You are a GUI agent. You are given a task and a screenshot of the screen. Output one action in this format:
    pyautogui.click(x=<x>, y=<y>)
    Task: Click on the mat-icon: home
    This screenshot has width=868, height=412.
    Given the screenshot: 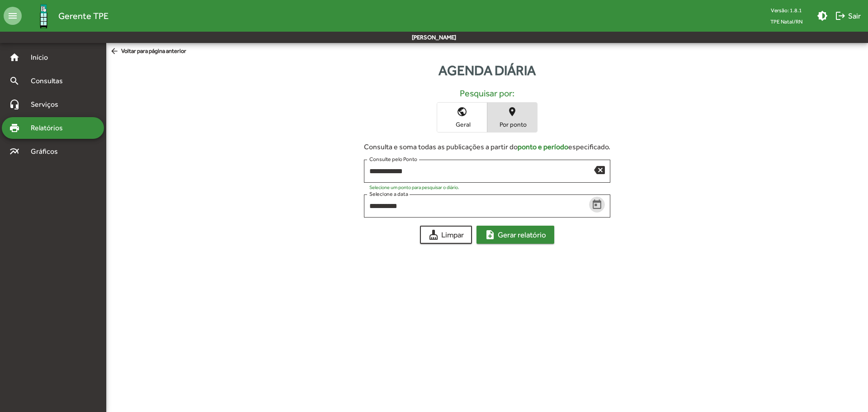 What is the action you would take?
    pyautogui.click(x=15, y=58)
    